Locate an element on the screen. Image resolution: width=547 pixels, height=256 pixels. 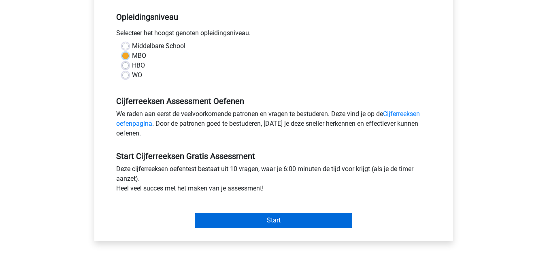
label: Middelbare School is located at coordinates (159, 46).